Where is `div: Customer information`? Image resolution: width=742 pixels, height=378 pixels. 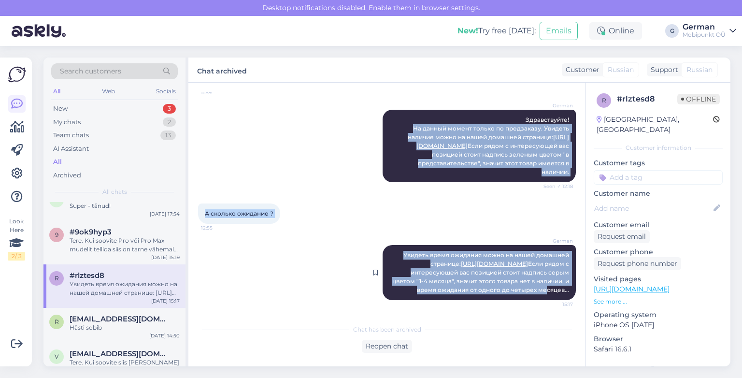
div: Customer information is located at coordinates (658, 148).